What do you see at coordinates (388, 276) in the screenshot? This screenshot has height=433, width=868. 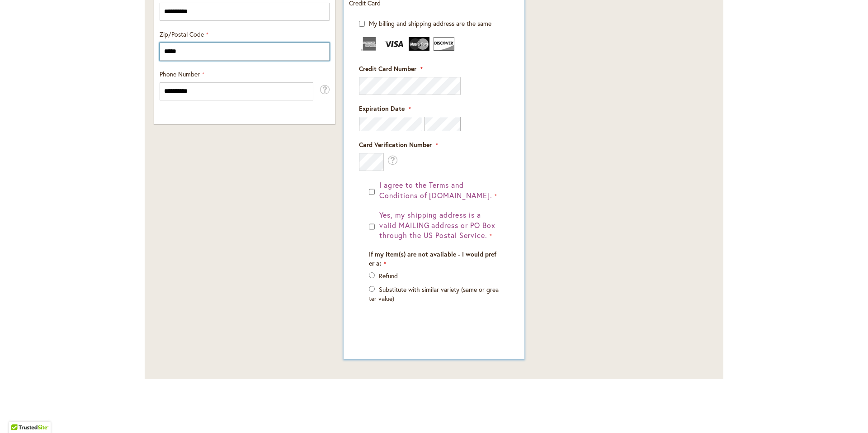 I see `label: Refund` at bounding box center [388, 276].